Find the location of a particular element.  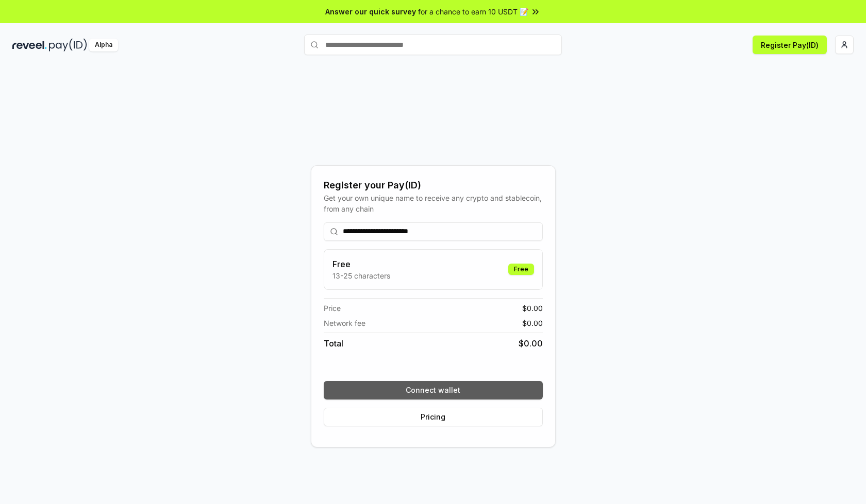

span: Total is located at coordinates (333, 344).